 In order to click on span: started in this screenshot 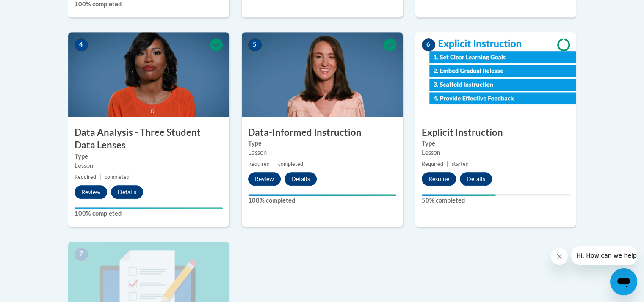, I will do `click(460, 164)`.